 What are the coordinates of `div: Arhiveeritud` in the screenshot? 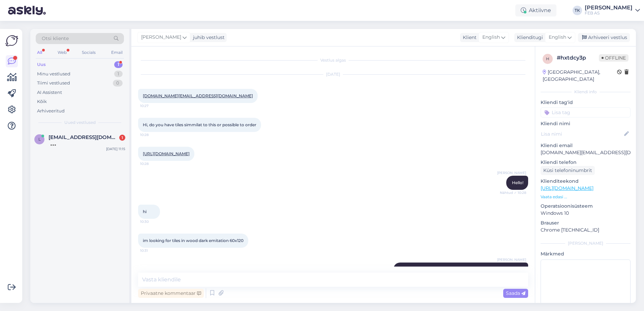 It's located at (51, 111).